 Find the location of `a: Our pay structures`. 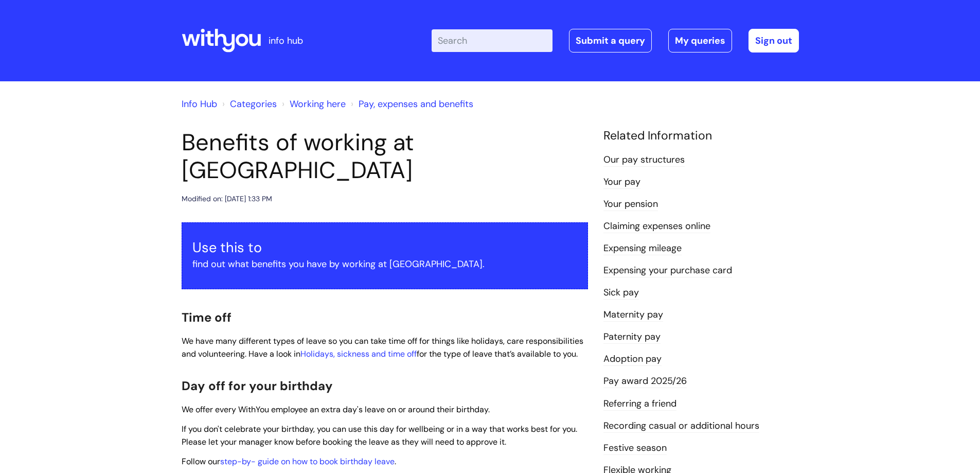

a: Our pay structures is located at coordinates (644, 160).